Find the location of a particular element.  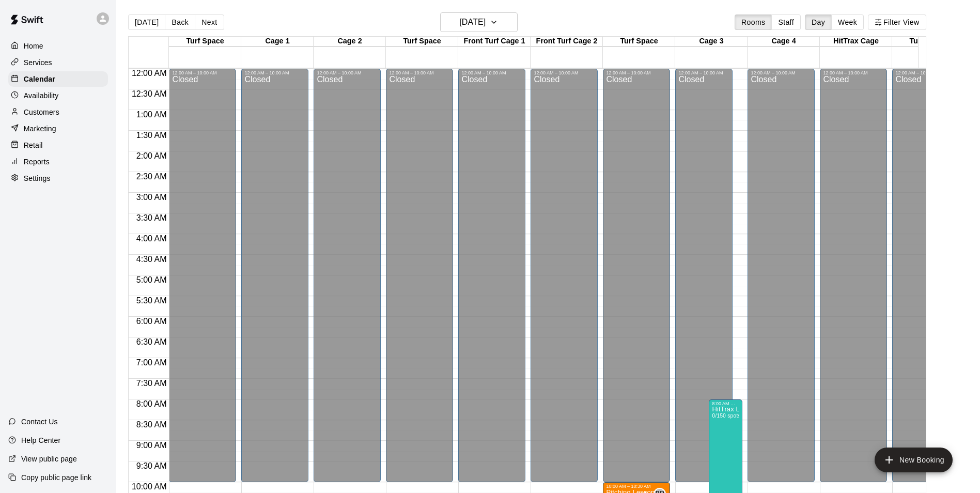

div: Front Turf Cage 1 is located at coordinates (494, 42).